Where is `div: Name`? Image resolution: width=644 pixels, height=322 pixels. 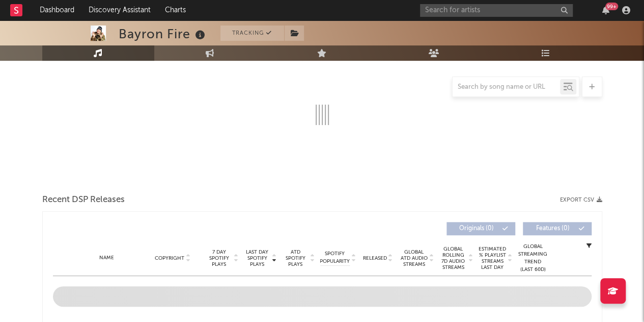
div: Name is located at coordinates (106, 257).